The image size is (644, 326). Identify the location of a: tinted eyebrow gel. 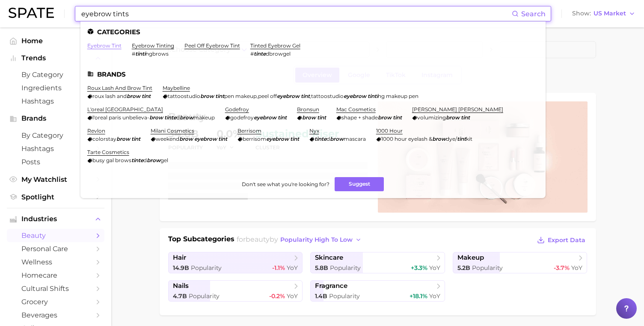
(275, 45).